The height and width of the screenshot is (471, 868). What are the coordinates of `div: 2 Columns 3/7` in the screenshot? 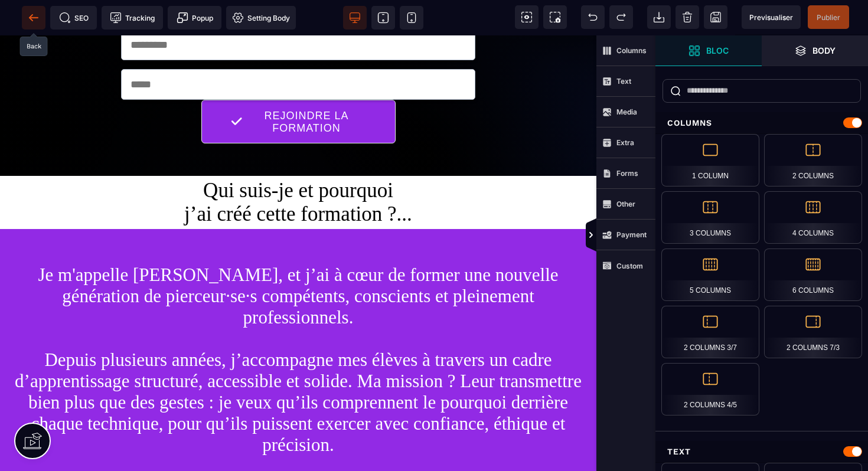 It's located at (710, 332).